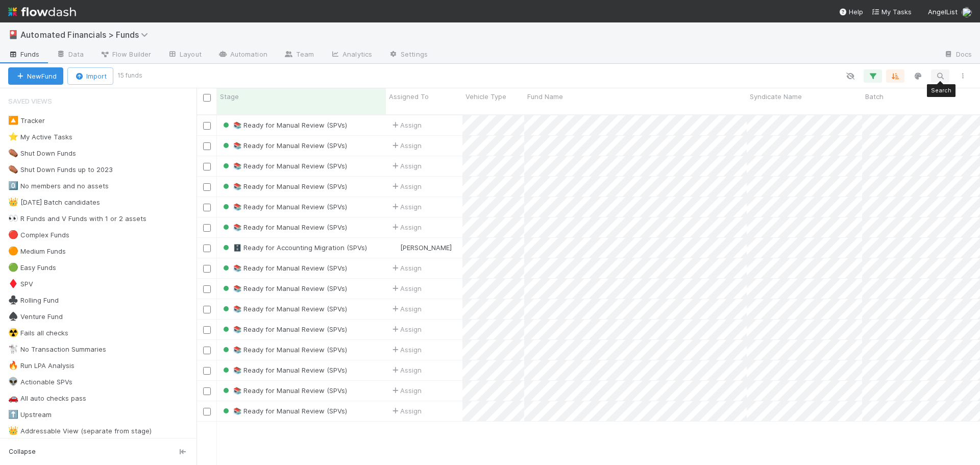  I want to click on div: My Active Tasks, so click(40, 137).